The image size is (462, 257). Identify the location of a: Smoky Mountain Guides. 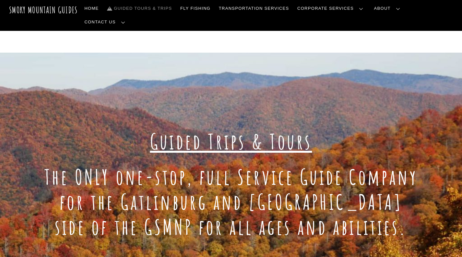
(43, 10).